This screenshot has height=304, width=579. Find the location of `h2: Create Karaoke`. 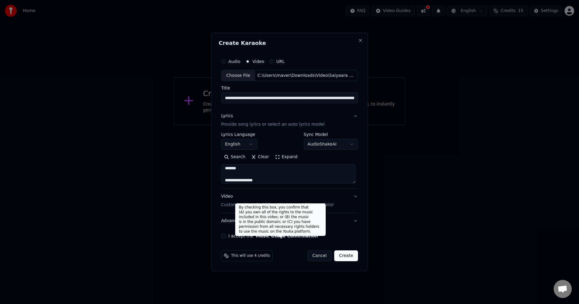

h2: Create Karaoke is located at coordinates (290, 43).